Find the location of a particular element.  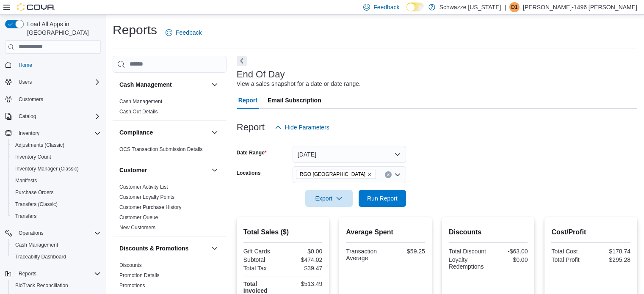

span: RGO 6 Northeast Heights is located at coordinates (336, 174).